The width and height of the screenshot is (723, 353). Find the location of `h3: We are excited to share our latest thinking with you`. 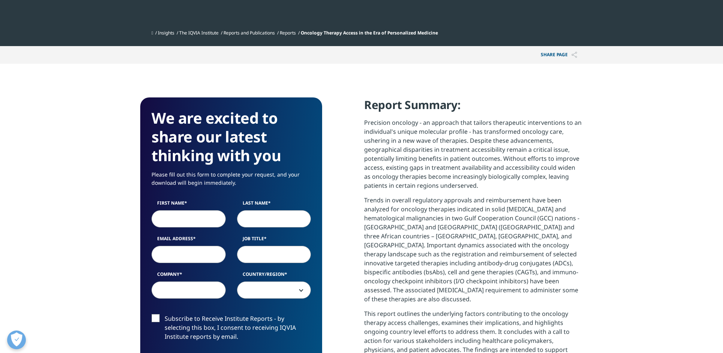

h3: We are excited to share our latest thinking with you is located at coordinates (231, 137).